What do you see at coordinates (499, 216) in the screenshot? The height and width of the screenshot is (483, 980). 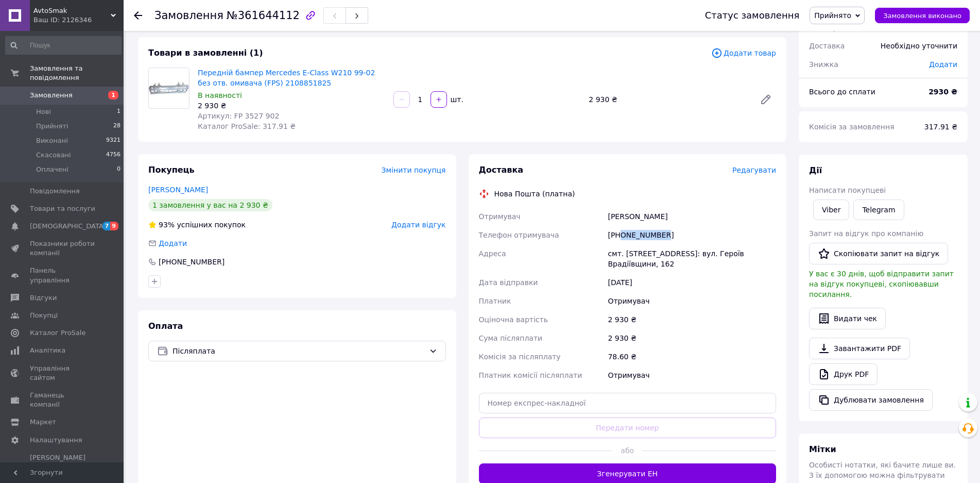 I see `span: Отримувач` at bounding box center [499, 216].